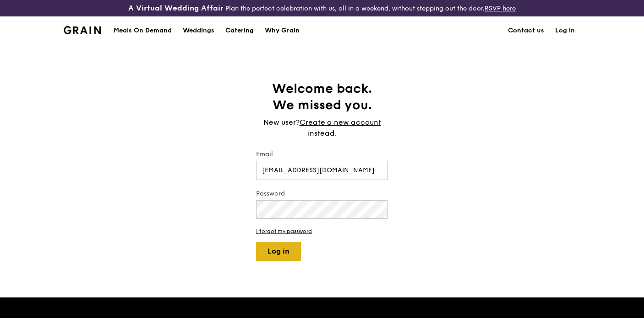 The image size is (644, 318). What do you see at coordinates (526, 30) in the screenshot?
I see `a: Contact us` at bounding box center [526, 30].